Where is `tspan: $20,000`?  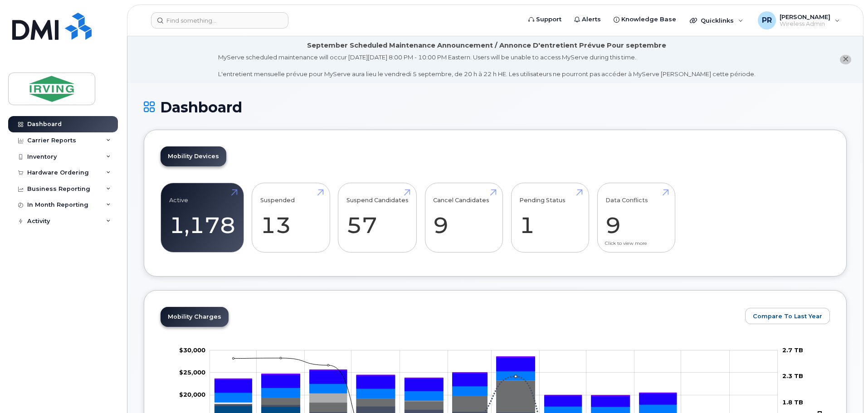 tspan: $20,000 is located at coordinates (193, 395).